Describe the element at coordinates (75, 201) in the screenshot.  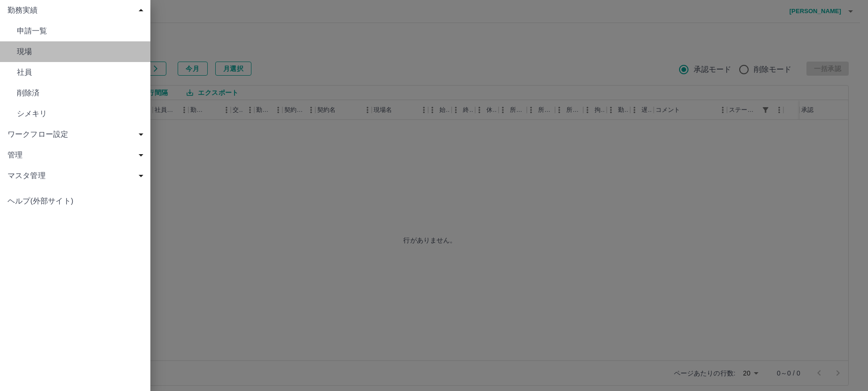
I see `span: ヘルプ(外部サイト)` at that location.